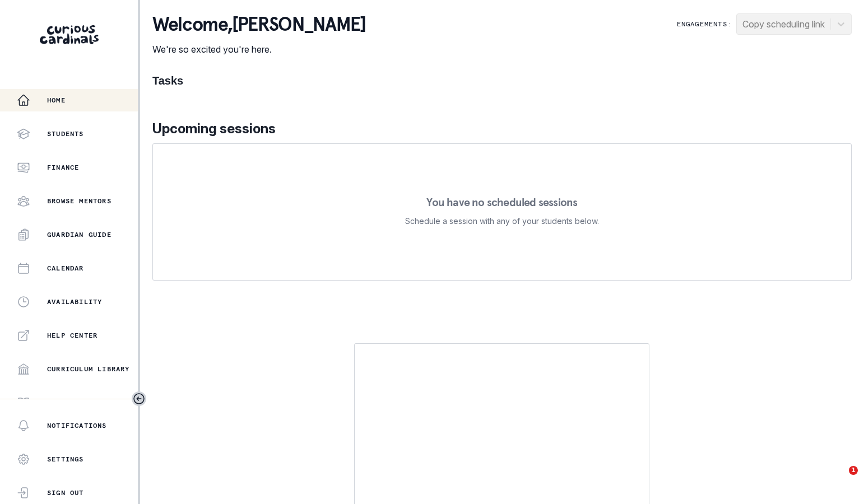  Describe the element at coordinates (139, 398) in the screenshot. I see `button: Toggle sidebar` at that location.